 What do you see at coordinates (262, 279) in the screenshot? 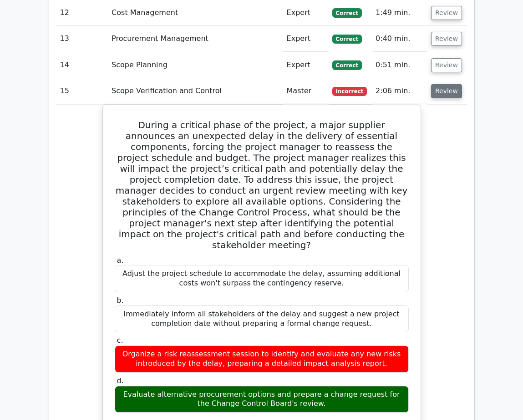
I see `div: Adjust the project schedule to accommodate the delay, assuming additional costs won't surpass the...` at bounding box center [262, 279].